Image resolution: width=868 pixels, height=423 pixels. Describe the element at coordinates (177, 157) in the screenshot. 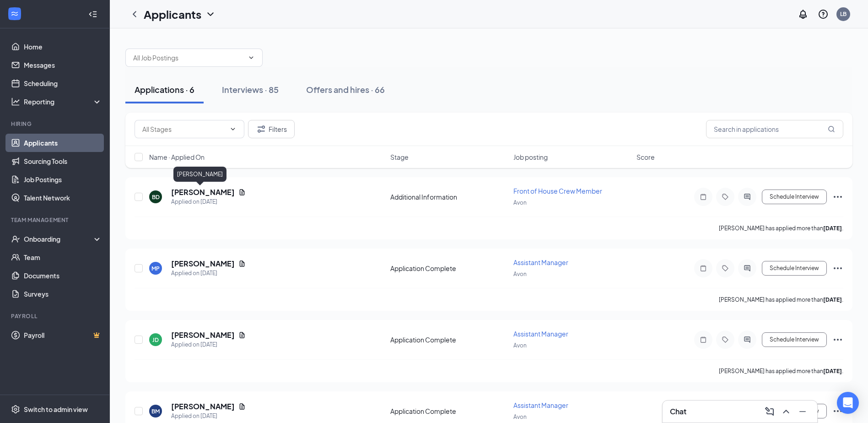

I see `span: Name · Applied On` at that location.